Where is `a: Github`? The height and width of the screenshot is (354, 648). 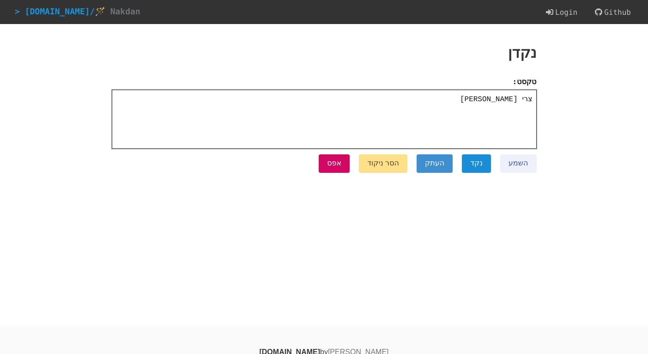
a: Github is located at coordinates (612, 12).